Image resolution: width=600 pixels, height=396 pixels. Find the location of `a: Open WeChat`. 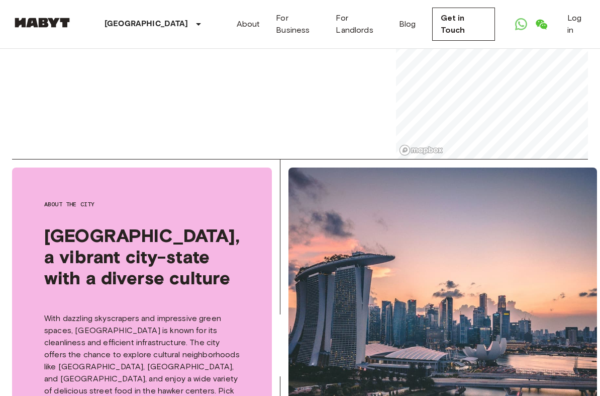

a: Open WeChat is located at coordinates (541, 24).